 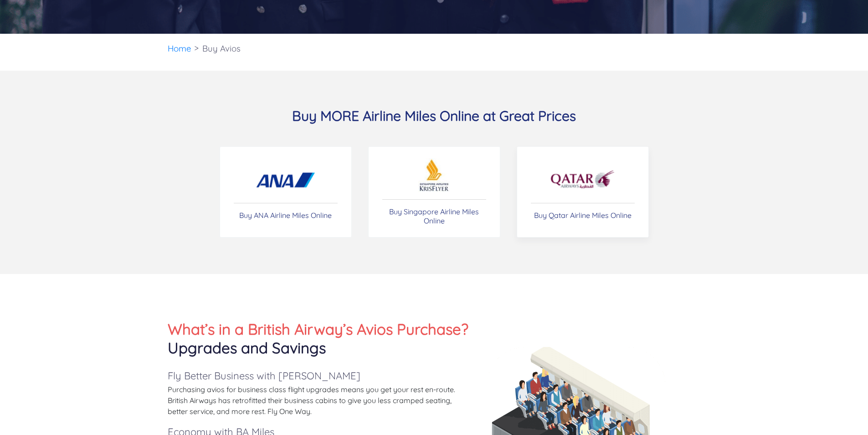 What do you see at coordinates (285, 215) in the screenshot?
I see `p: Buy ANA Airline Miles Online` at bounding box center [285, 215].